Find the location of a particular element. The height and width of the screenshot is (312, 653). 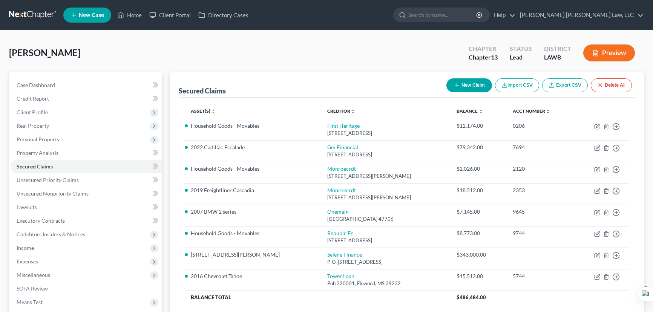

div: $7,145.00 is located at coordinates (478, 212).